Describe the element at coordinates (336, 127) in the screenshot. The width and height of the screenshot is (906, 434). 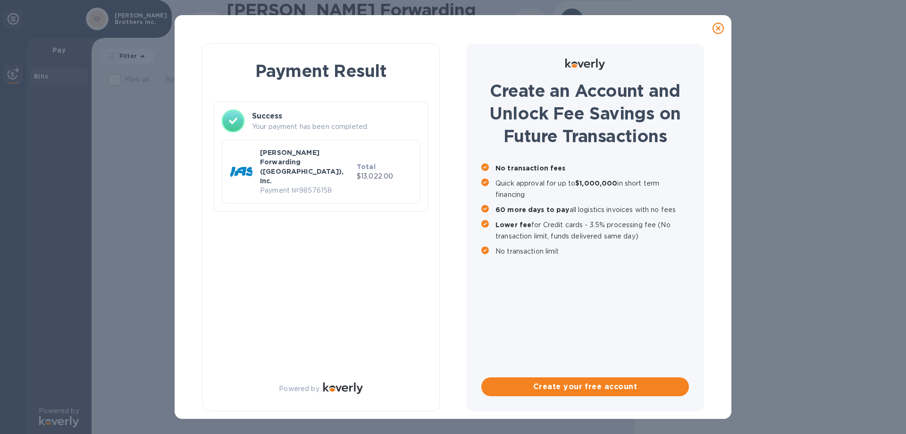
I see `p: Your payment has been completed.` at that location.